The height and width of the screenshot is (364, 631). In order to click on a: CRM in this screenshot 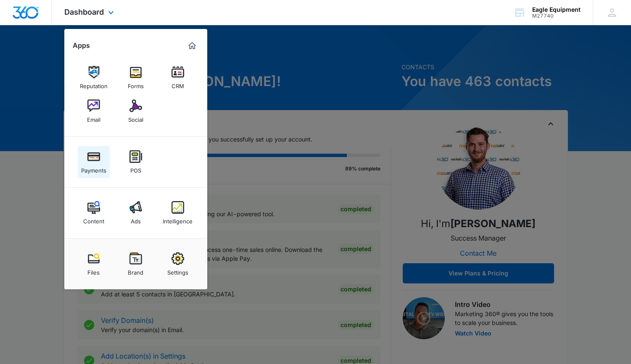, I will do `click(178, 78)`.